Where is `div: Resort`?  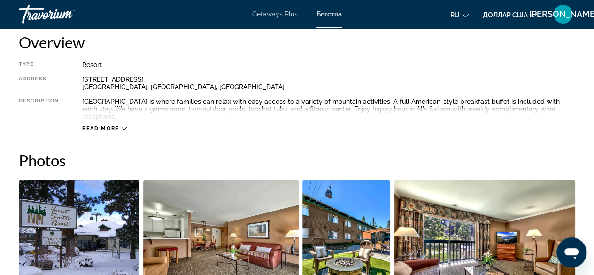 div: Resort is located at coordinates (329, 65).